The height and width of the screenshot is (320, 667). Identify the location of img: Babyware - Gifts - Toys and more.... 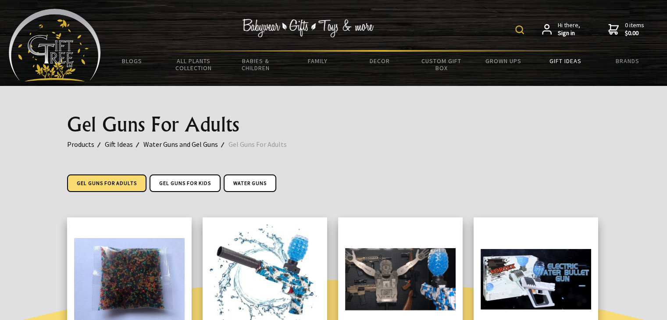
(55, 45).